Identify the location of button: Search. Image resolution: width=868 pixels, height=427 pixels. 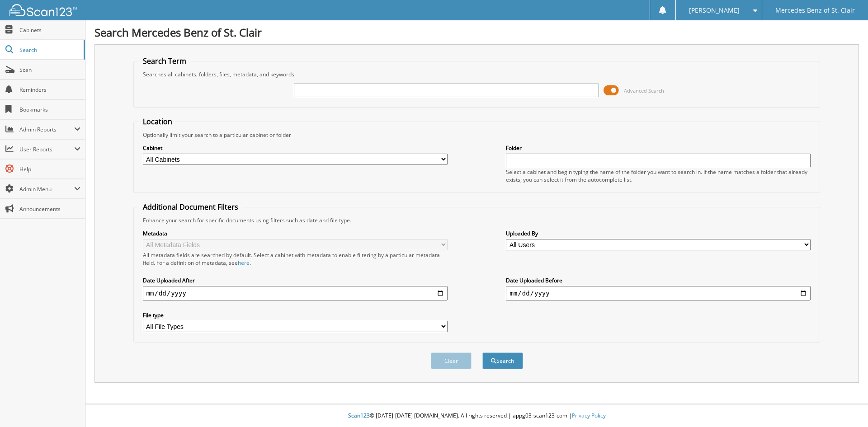
(502, 361).